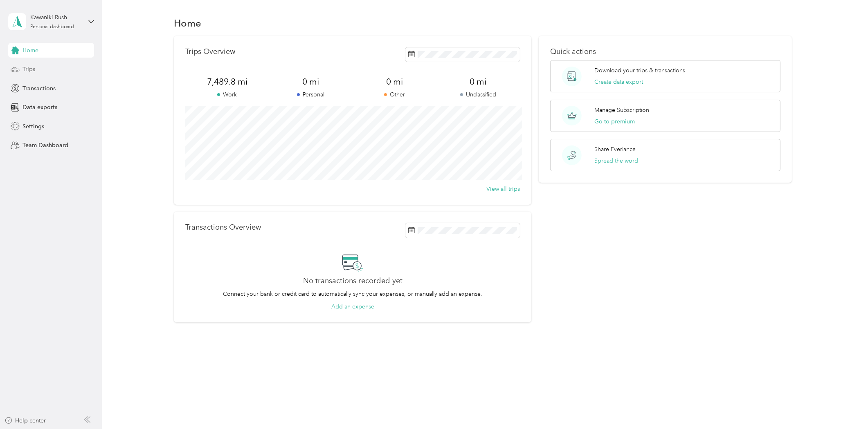  I want to click on p: Trips Overview, so click(210, 52).